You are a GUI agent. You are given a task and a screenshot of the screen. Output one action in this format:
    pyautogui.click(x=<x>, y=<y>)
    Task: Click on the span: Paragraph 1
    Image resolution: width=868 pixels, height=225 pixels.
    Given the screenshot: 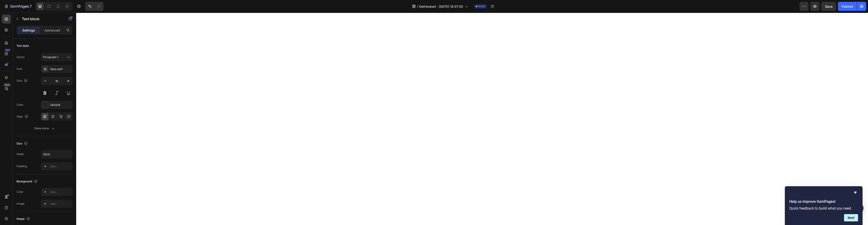 What is the action you would take?
    pyautogui.click(x=50, y=57)
    